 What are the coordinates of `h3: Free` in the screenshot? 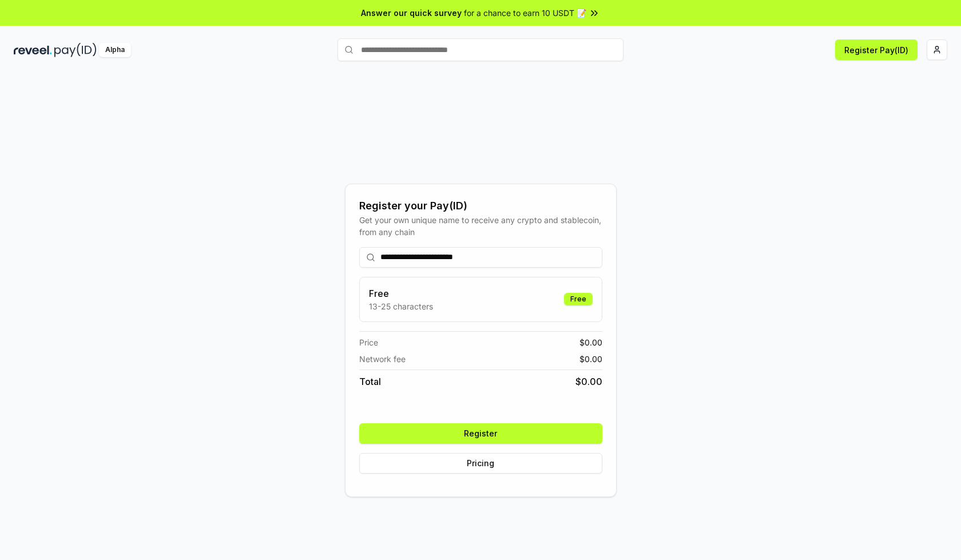 It's located at (401, 293).